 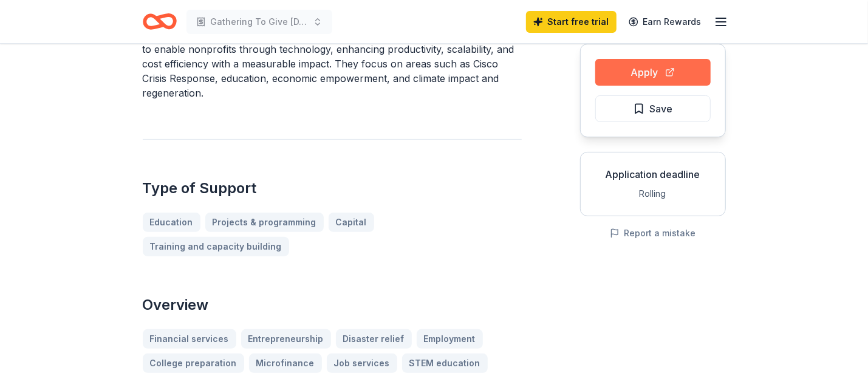 What do you see at coordinates (571, 22) in the screenshot?
I see `a: Start free trial` at bounding box center [571, 22].